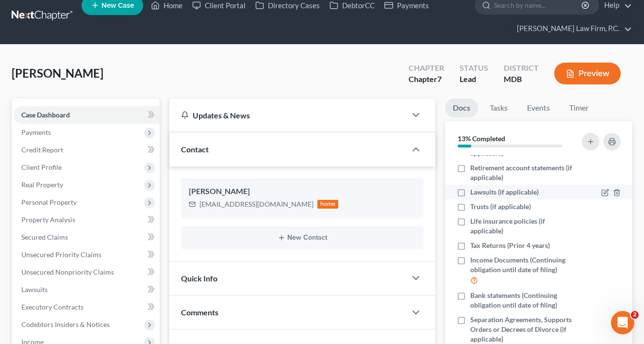 This screenshot has width=644, height=344. I want to click on a: Tasks, so click(498, 108).